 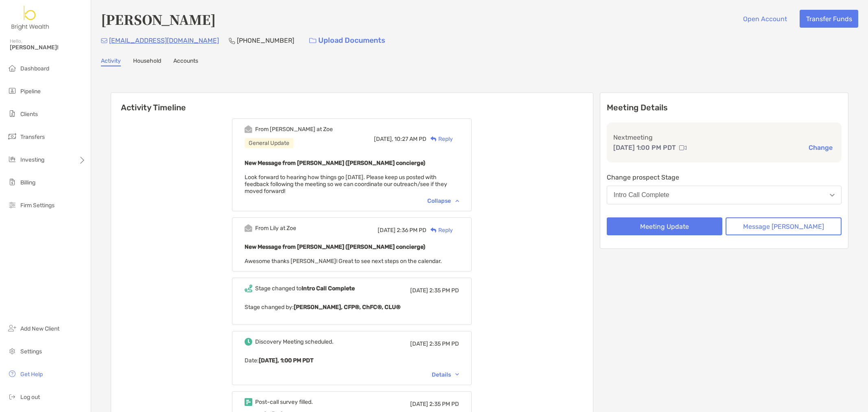 I want to click on div: Post-call survey filled., so click(x=284, y=401).